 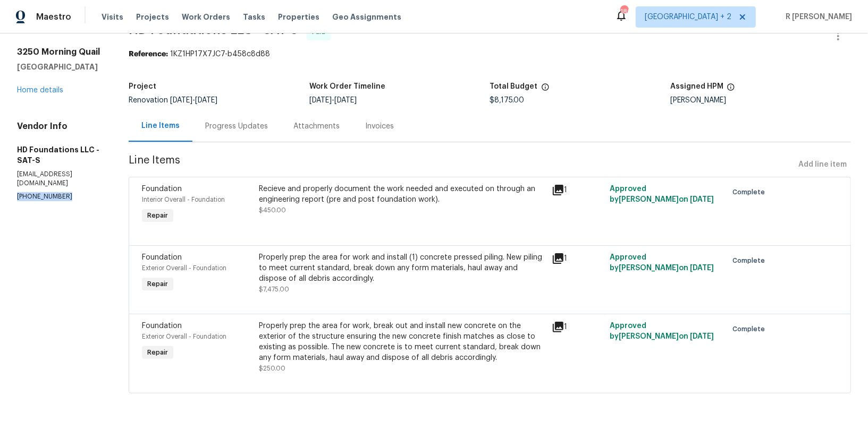 What do you see at coordinates (367, 17) in the screenshot?
I see `span: Geo Assignments` at bounding box center [367, 17].